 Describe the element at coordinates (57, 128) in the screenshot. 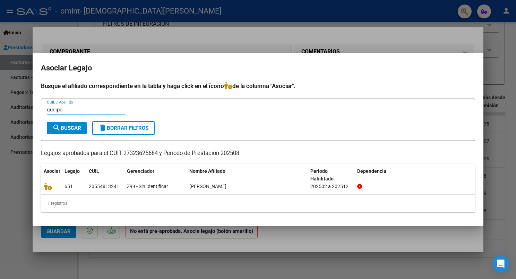

I see `mat-icon: search` at that location.